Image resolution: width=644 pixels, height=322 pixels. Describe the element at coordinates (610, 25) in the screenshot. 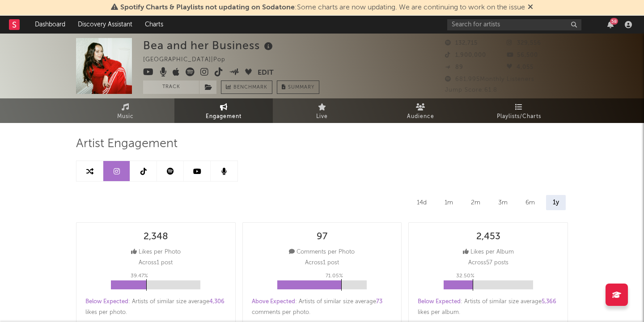

I see `button: 58` at that location.